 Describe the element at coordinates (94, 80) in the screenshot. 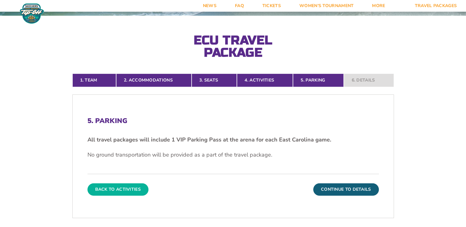

I see `a: 1. Team` at that location.